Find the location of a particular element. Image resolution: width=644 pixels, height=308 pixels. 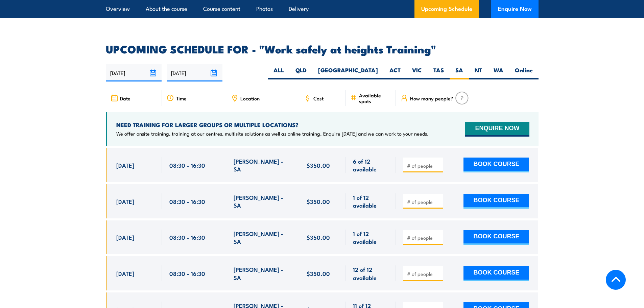

label: ALL is located at coordinates (278, 73).